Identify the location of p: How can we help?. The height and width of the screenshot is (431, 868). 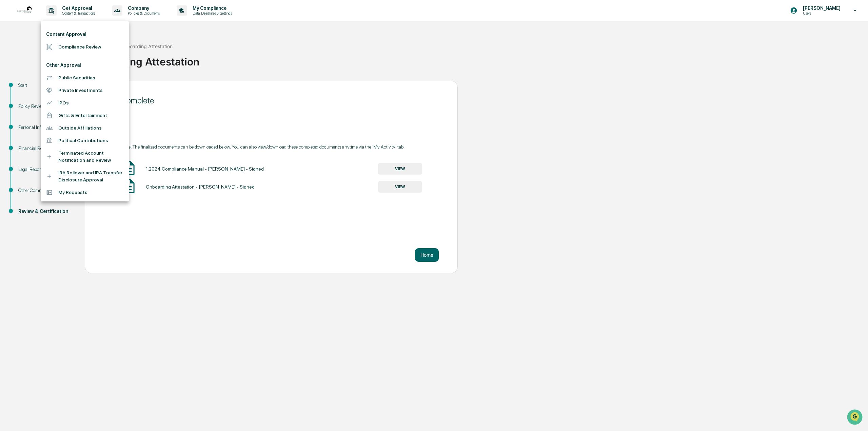
(65, 19).